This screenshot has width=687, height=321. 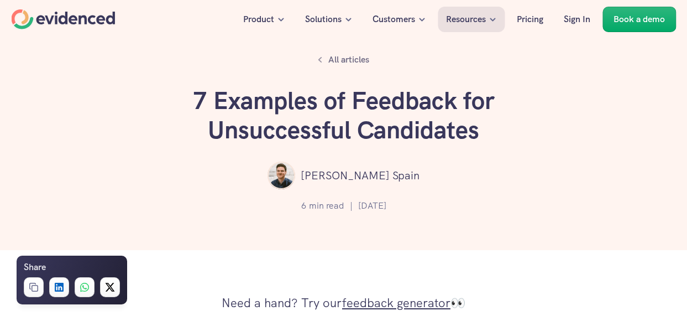 I want to click on p: All articles, so click(x=349, y=60).